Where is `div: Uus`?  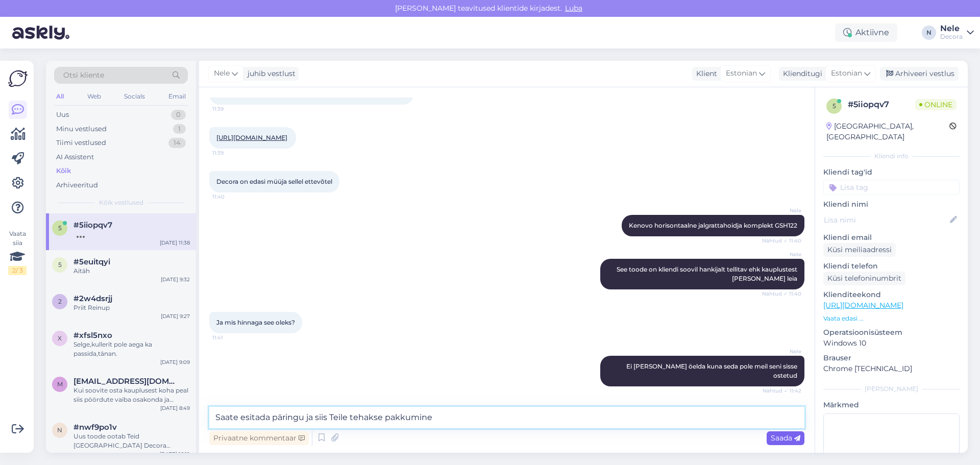
div: Uus is located at coordinates (62, 115).